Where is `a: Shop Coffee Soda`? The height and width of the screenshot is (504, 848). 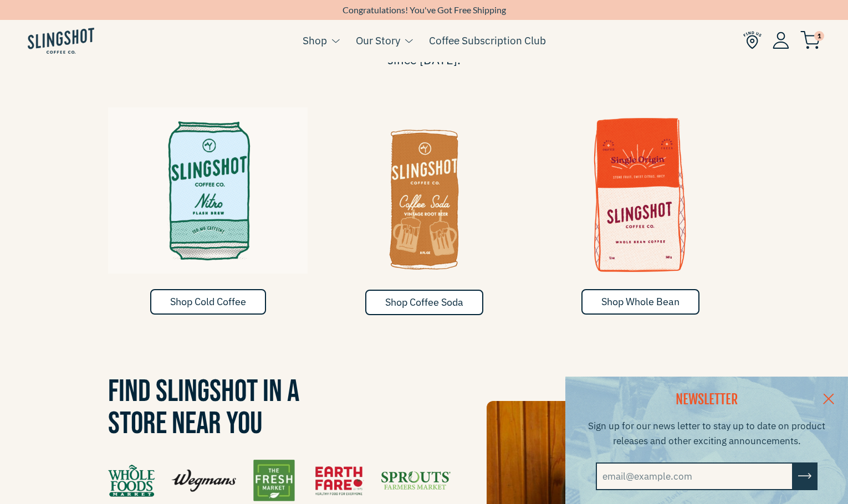
a: Shop Coffee Soda is located at coordinates (424, 302).